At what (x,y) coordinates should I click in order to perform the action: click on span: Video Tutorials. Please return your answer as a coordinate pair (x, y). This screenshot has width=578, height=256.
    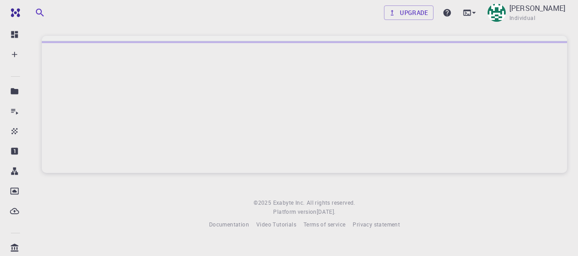
    Looking at the image, I should click on (276, 224).